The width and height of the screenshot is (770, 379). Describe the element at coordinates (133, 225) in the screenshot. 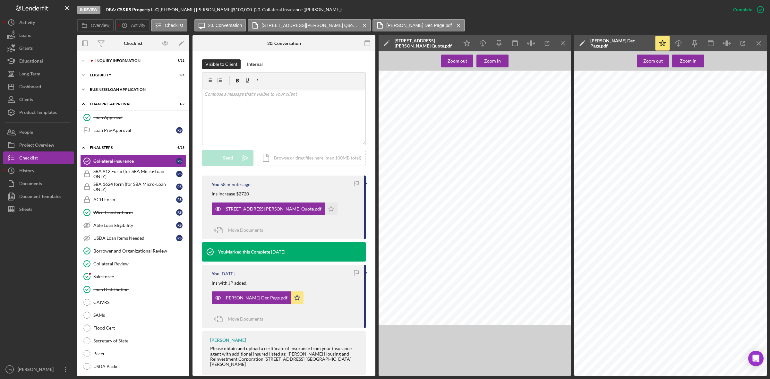

I see `a: Able Loan EligibilityRS` at that location.